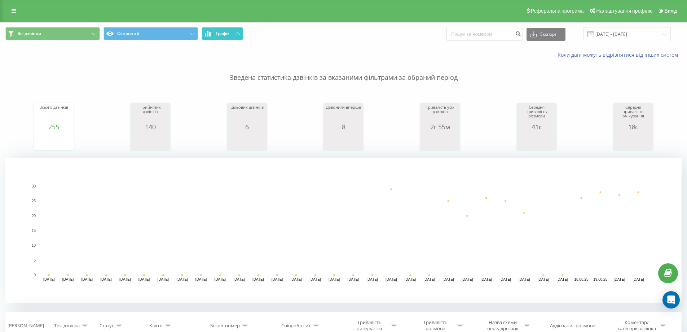 The image size is (687, 332). I want to click on div: Статус, so click(107, 325).